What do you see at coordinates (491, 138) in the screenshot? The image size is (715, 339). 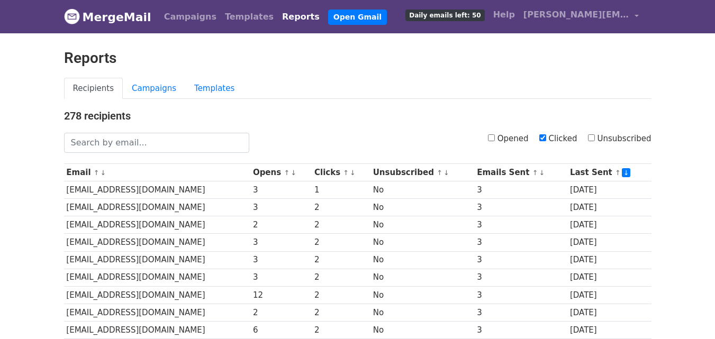 I see `input: Opened` at bounding box center [491, 138].